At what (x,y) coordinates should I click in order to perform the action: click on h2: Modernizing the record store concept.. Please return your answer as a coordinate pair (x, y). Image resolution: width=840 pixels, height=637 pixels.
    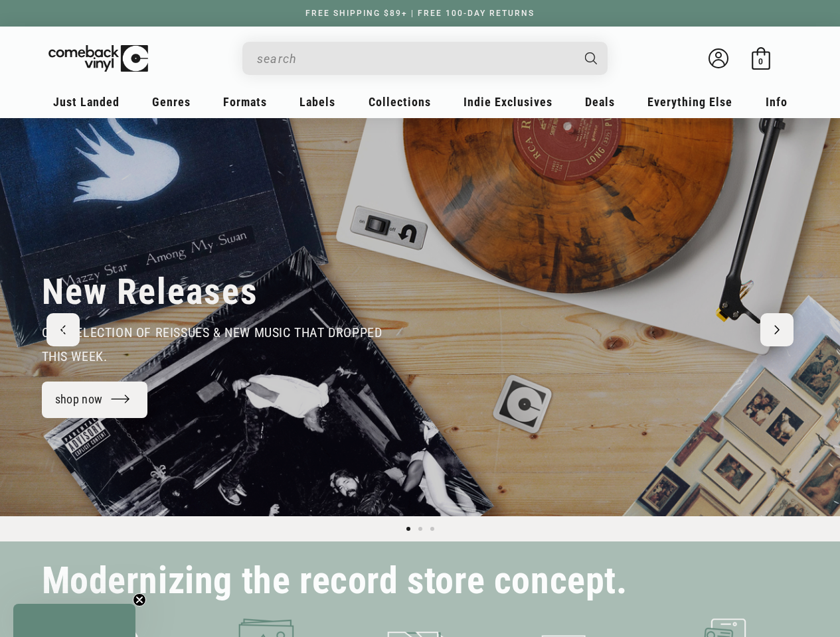
    Looking at the image, I should click on (335, 581).